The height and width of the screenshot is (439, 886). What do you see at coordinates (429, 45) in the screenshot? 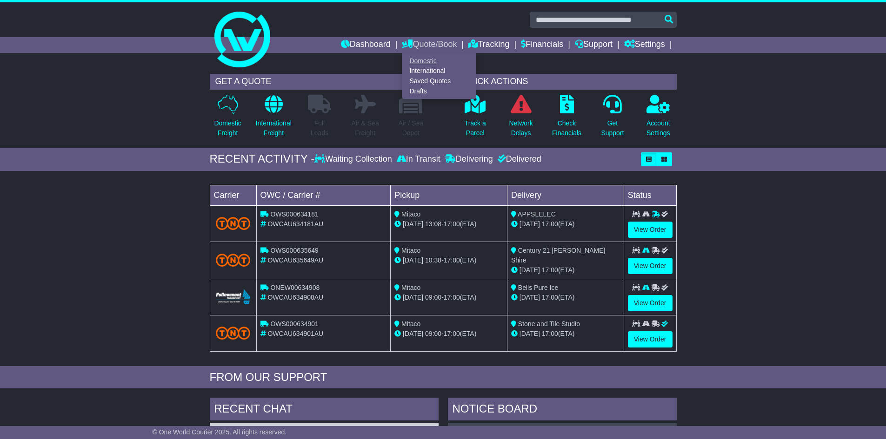
I see `a: Quote/Book` at bounding box center [429, 45].